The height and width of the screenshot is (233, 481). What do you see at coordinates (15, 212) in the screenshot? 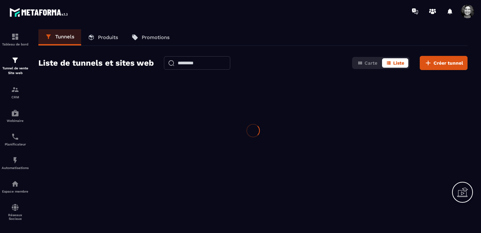
I see `a: social-networksocial-networkRéseaux Sociaux` at bounding box center [15, 212].